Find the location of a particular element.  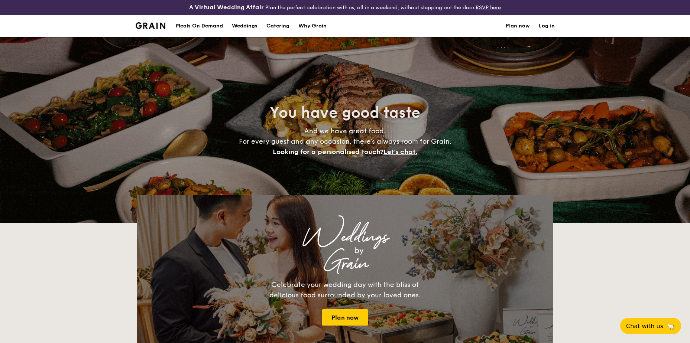

a: Weddings is located at coordinates (244, 26).